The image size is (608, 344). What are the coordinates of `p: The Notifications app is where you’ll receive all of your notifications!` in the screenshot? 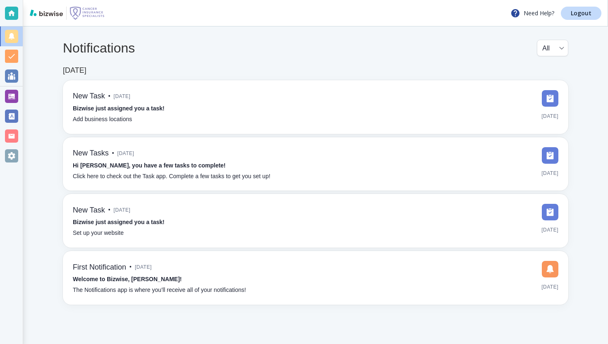 It's located at (159, 290).